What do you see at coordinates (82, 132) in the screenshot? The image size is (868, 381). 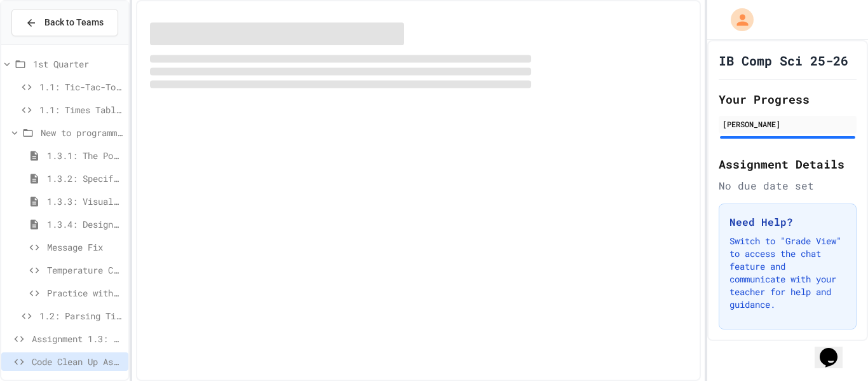 I see `span: New to programming exercises` at bounding box center [82, 132].